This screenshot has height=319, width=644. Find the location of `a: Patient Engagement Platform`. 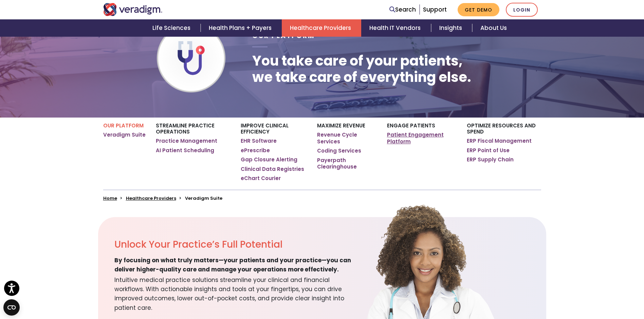

a: Patient Engagement Platform is located at coordinates (422, 138).